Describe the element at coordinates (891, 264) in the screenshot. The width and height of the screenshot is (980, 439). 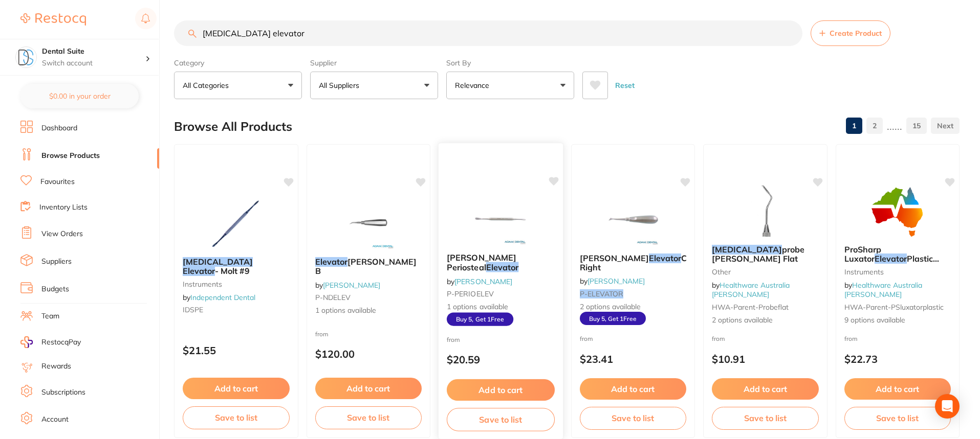
I see `span: Plastic Handle` at that location.